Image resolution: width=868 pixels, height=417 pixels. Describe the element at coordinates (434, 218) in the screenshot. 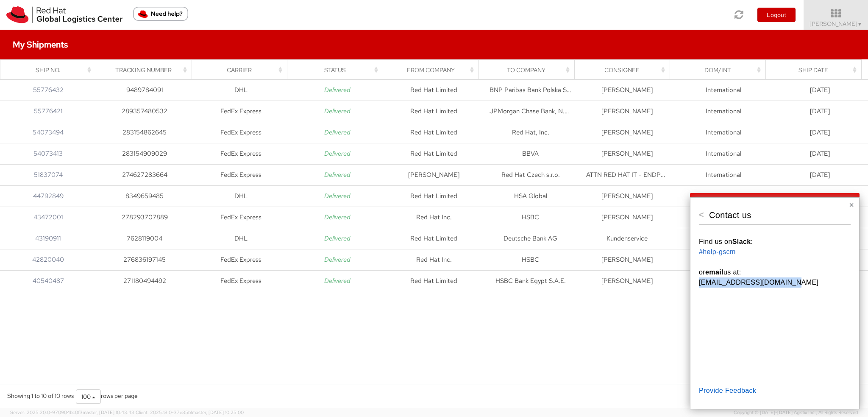

I see `td: Red Hat Inc.` at that location.